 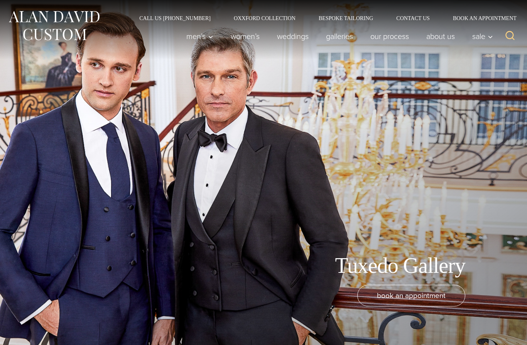 What do you see at coordinates (411, 295) in the screenshot?
I see `span: book an appointment` at bounding box center [411, 295].